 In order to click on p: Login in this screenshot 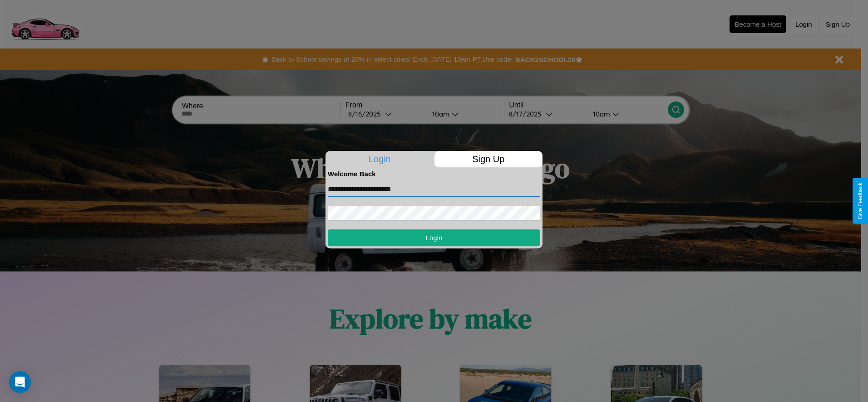, I will do `click(380, 159)`.